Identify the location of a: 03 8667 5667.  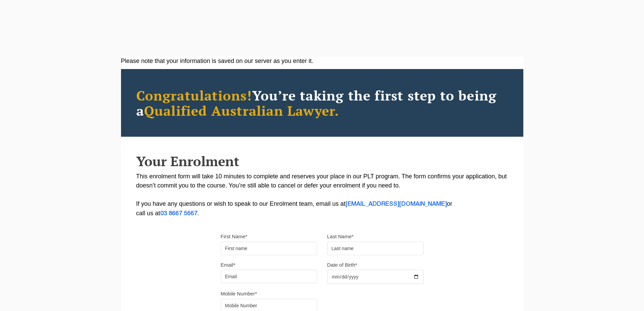
(179, 213).